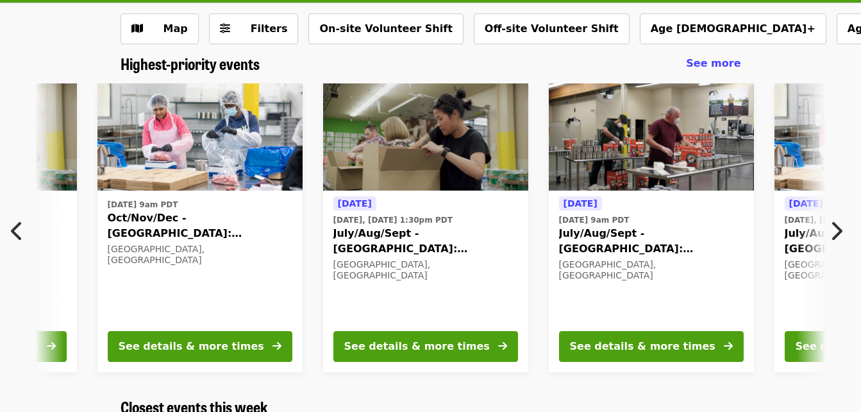 The width and height of the screenshot is (861, 412). What do you see at coordinates (385, 29) in the screenshot?
I see `button: On-site Volunteer Shift` at bounding box center [385, 29].